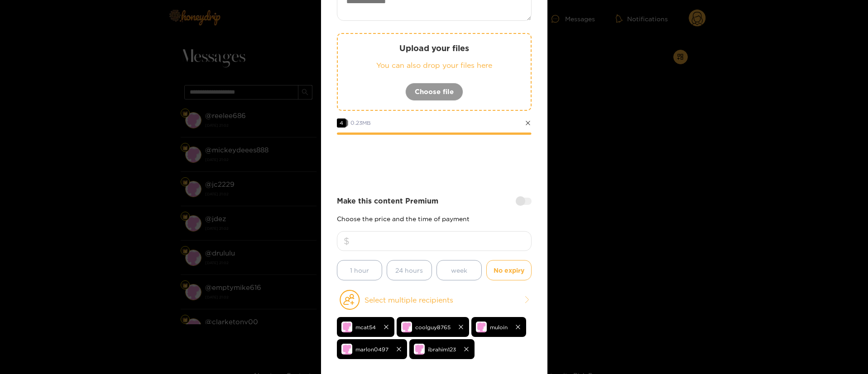  I want to click on button: No expiry, so click(509, 270).